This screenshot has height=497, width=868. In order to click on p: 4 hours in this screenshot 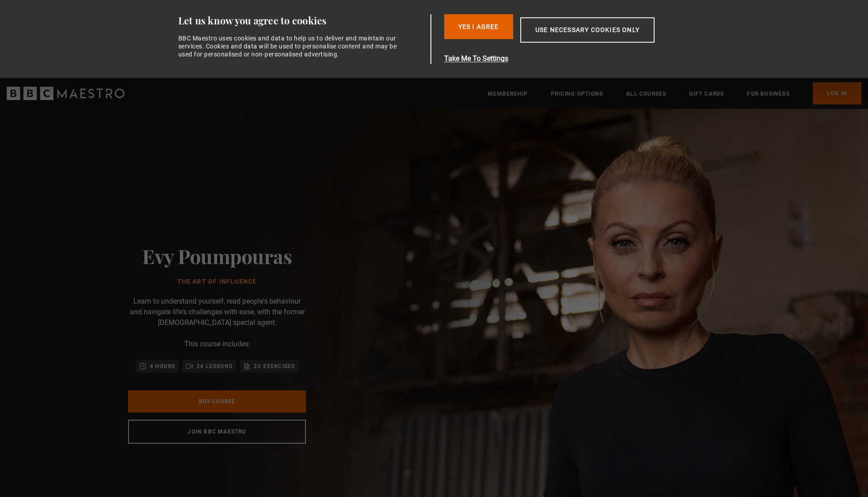, I will do `click(162, 366)`.